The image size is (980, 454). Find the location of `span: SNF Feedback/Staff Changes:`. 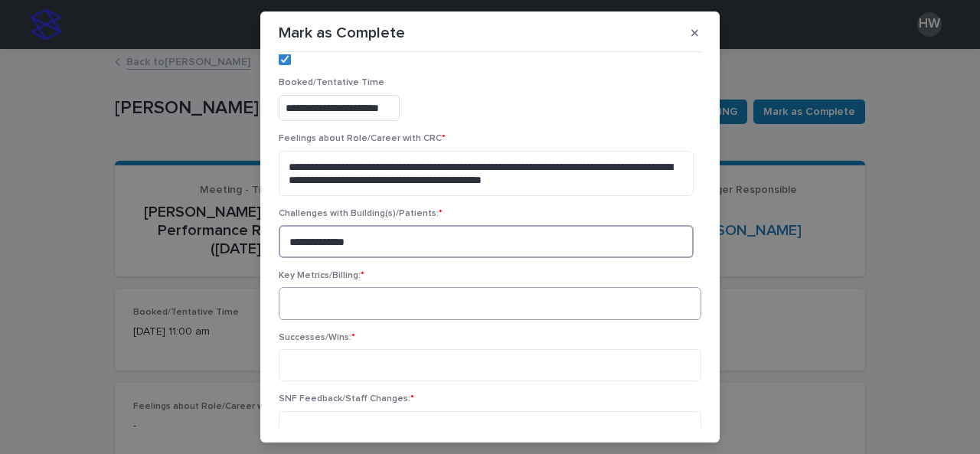

span: SNF Feedback/Staff Changes: is located at coordinates (346, 399).